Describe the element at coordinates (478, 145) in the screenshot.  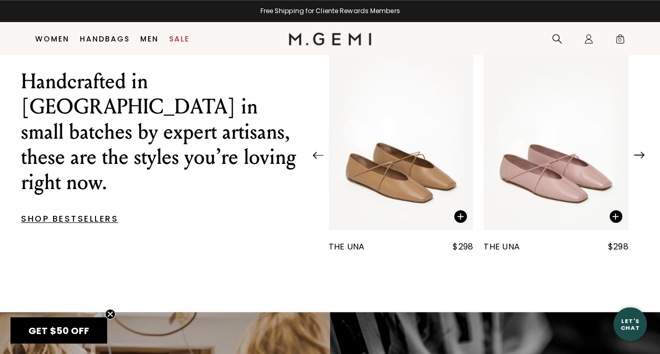
I see `div: 4 / 25` at that location.